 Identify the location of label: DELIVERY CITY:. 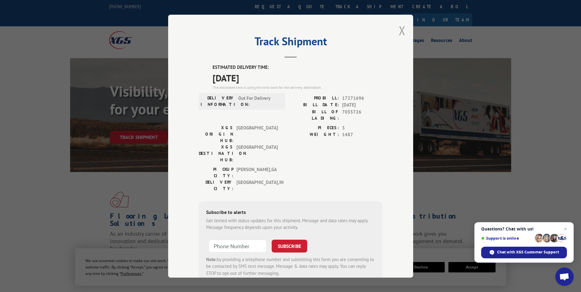
(216, 185).